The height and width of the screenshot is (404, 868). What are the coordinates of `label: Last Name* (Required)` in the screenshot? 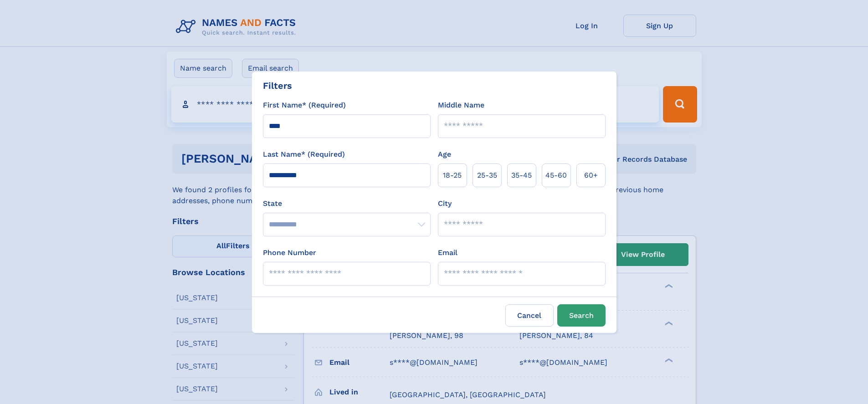 It's located at (304, 155).